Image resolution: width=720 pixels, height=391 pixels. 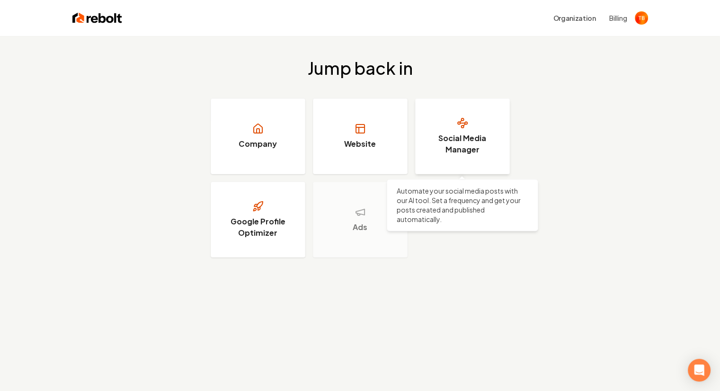 I want to click on div: Open Intercom Messenger, so click(x=699, y=370).